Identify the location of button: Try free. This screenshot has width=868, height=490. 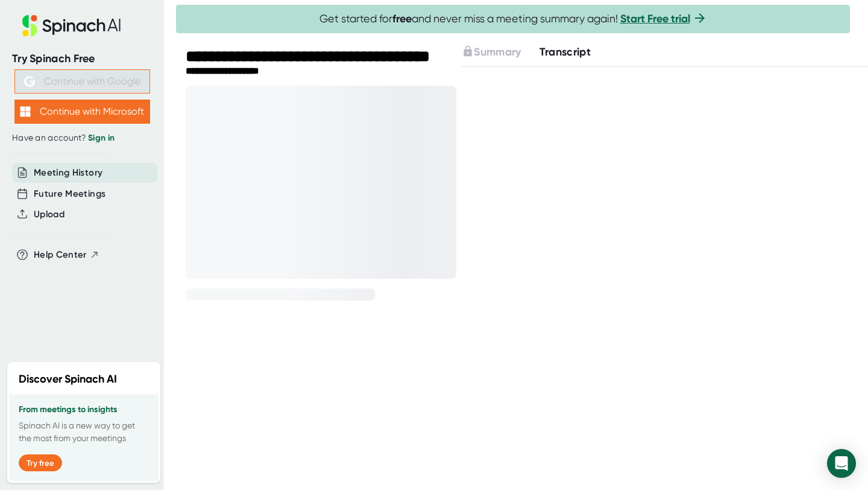
(40, 462).